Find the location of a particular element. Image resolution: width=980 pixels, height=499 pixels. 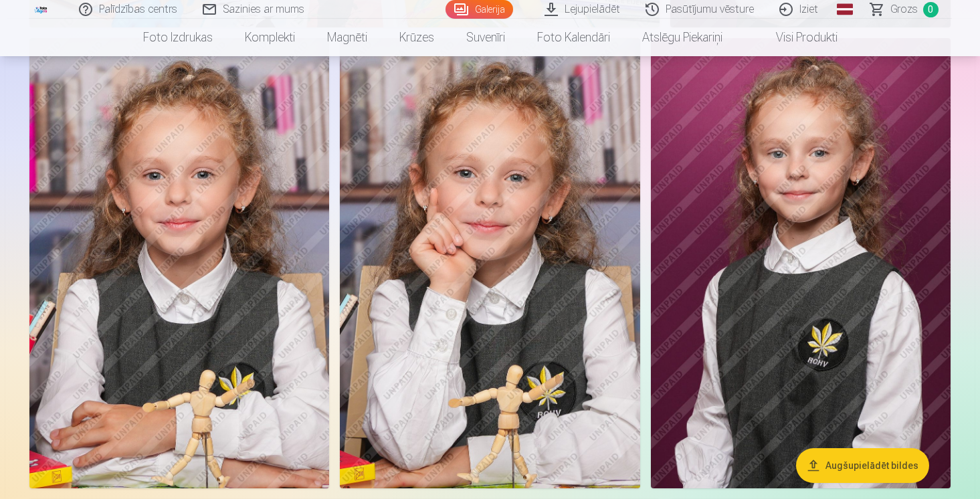

a: Komplekti is located at coordinates (269, 37).